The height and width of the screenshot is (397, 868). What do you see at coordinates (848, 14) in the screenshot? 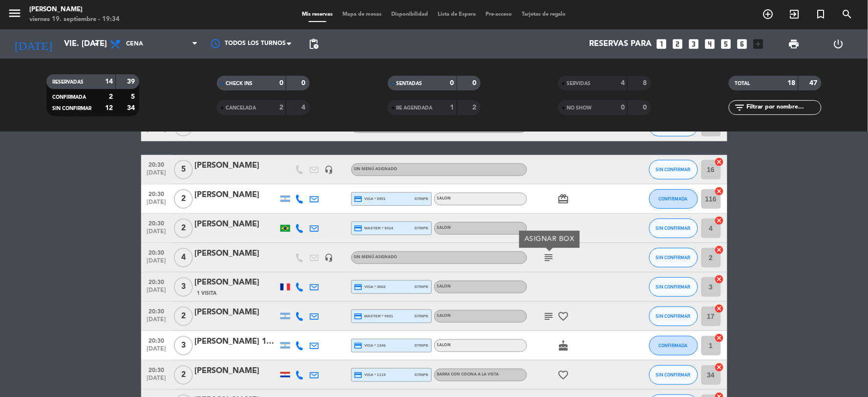
I see `i: search` at bounding box center [848, 14].